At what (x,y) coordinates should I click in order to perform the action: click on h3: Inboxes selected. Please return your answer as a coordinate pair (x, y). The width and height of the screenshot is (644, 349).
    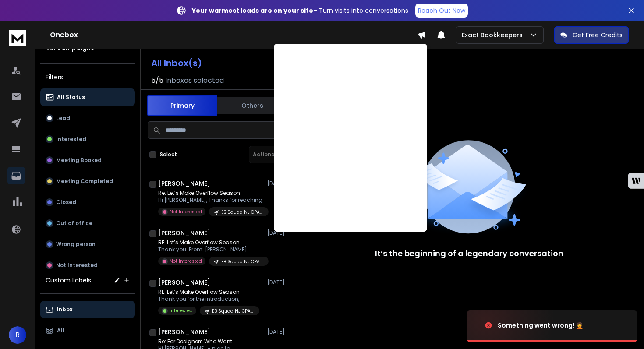
    Looking at the image, I should click on (195, 81).